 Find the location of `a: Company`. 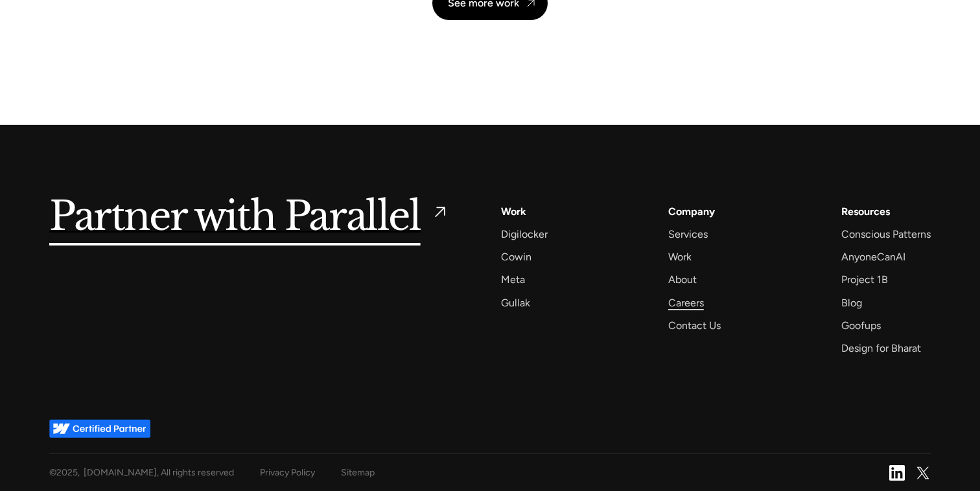

a: Company is located at coordinates (691, 211).